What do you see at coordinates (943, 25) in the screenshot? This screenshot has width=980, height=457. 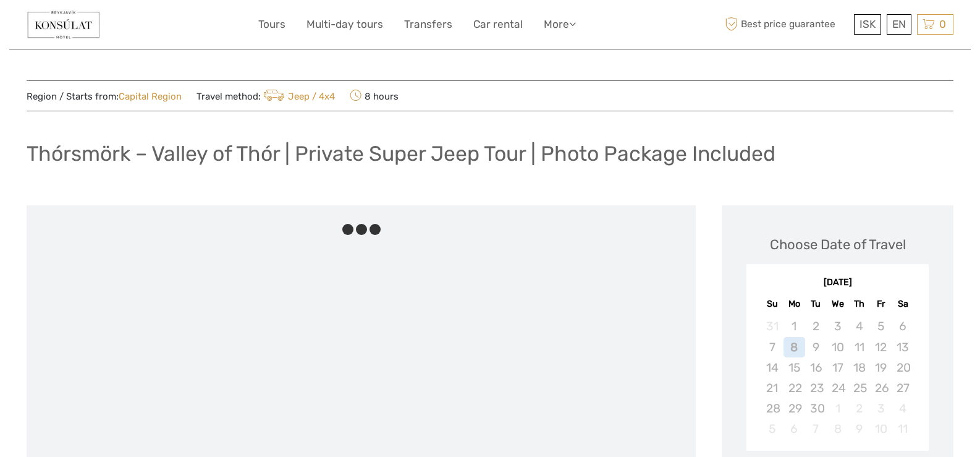 I see `span: 0` at bounding box center [943, 25].